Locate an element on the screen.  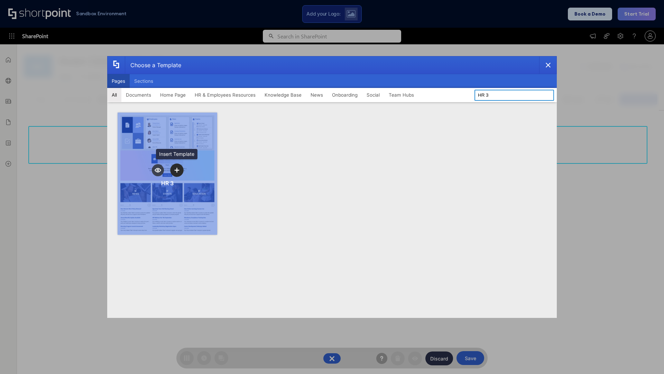
button: News is located at coordinates (317, 95).